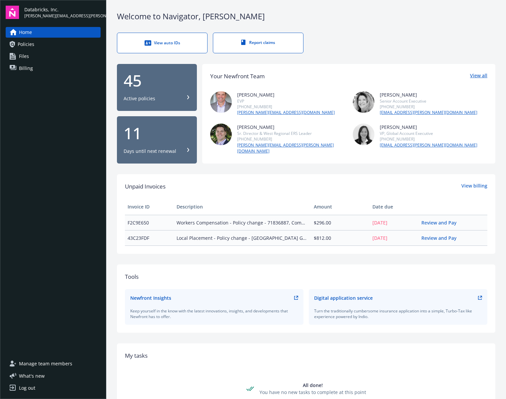 This screenshot has width=506, height=399. I want to click on a: View auto IDs, so click(162, 43).